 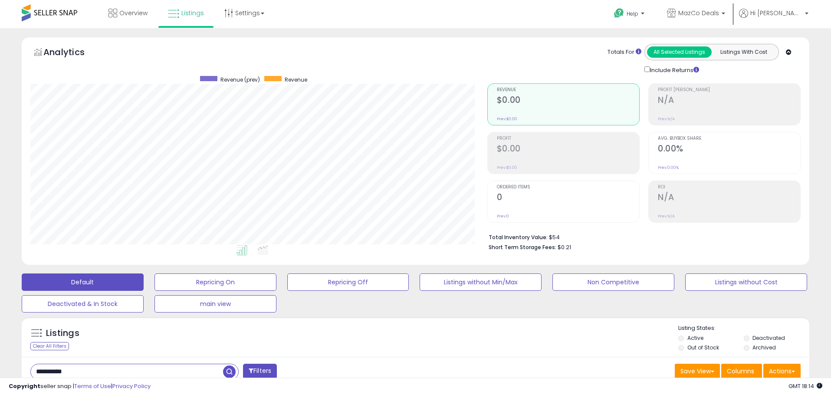 What do you see at coordinates (522, 247) in the screenshot?
I see `b: Short Term Storage Fees:` at bounding box center [522, 247].